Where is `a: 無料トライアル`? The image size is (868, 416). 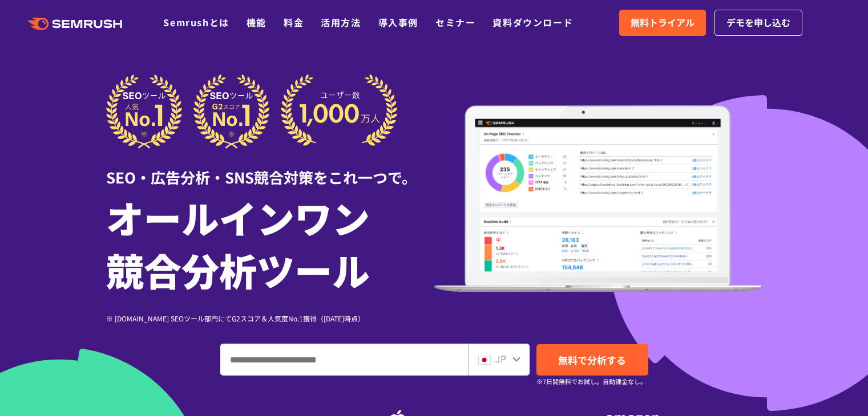 a: 無料トライアル is located at coordinates (662, 23).